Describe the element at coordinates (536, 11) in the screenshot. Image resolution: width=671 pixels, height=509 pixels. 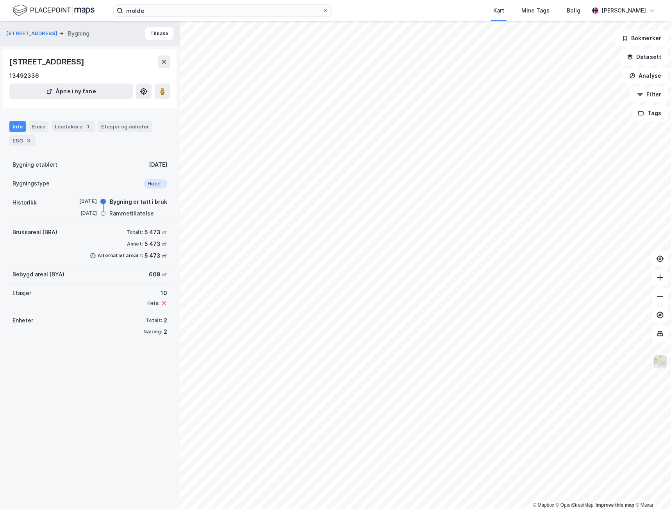
I see `div: Mine Tags` at that location.